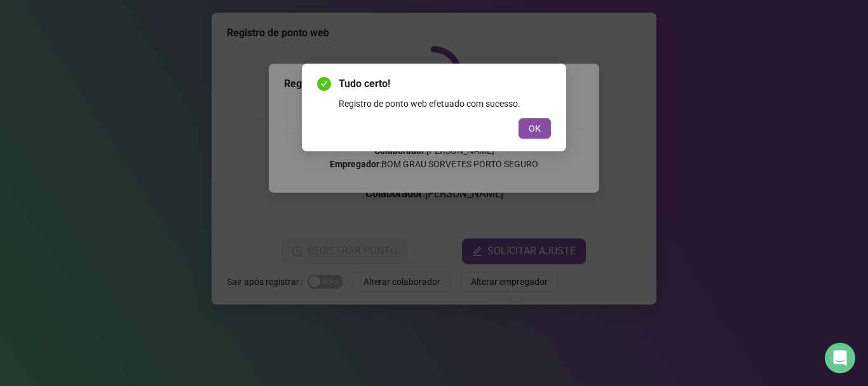  What do you see at coordinates (324, 84) in the screenshot?
I see `span: check-circle` at bounding box center [324, 84].